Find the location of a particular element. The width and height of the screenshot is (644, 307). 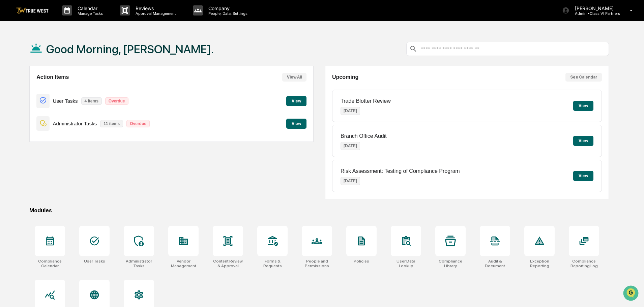

a: 🖐️Preclearance is located at coordinates (25, 88).